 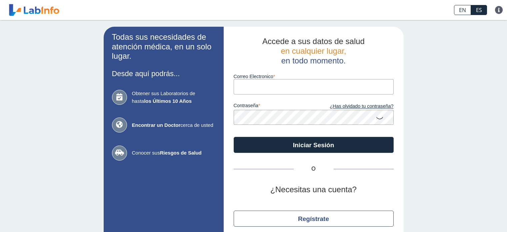 I want to click on span: Conocer sus, so click(x=174, y=153).